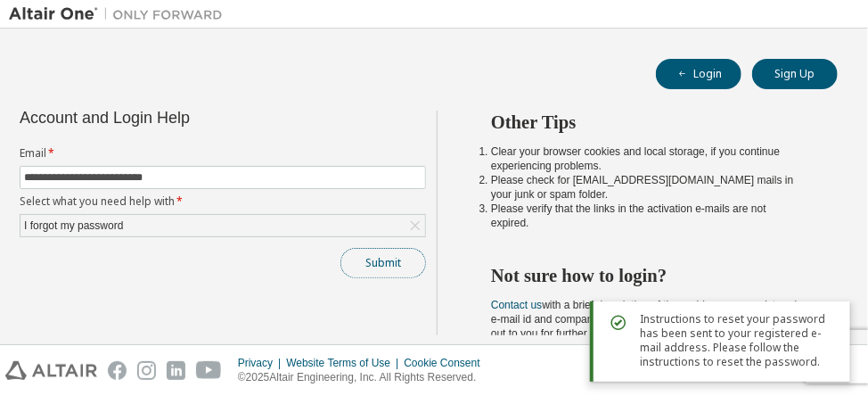 The image size is (868, 396). What do you see at coordinates (699, 74) in the screenshot?
I see `button: Login` at bounding box center [699, 74].